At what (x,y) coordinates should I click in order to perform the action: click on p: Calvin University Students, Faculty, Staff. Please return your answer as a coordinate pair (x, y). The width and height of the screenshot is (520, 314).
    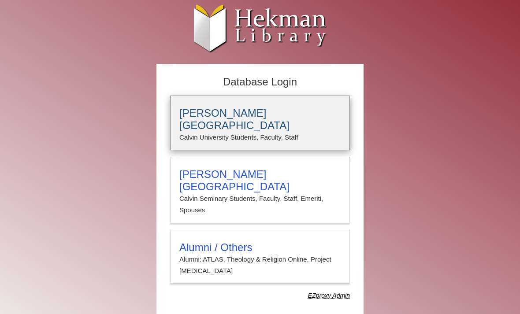
    Looking at the image, I should click on (260, 137).